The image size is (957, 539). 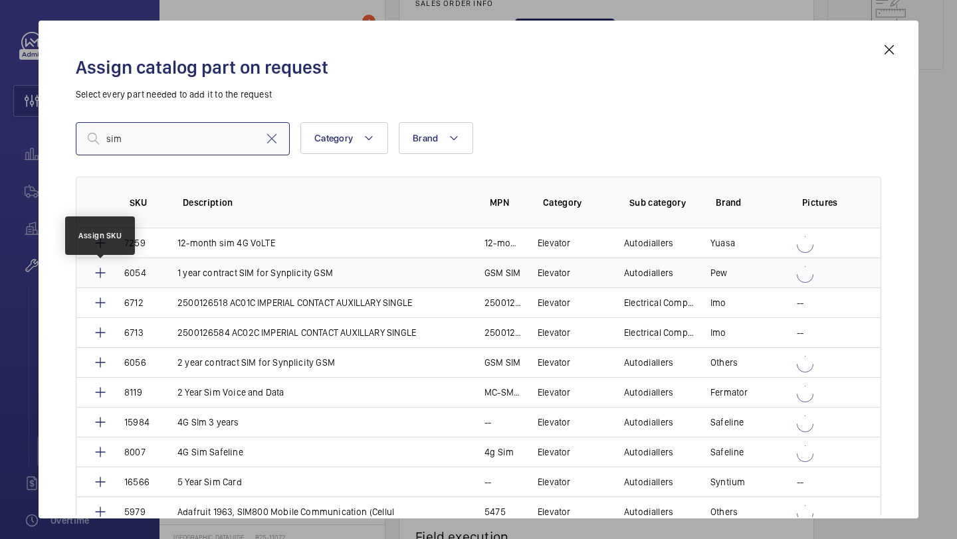 I want to click on button: Category, so click(x=344, y=138).